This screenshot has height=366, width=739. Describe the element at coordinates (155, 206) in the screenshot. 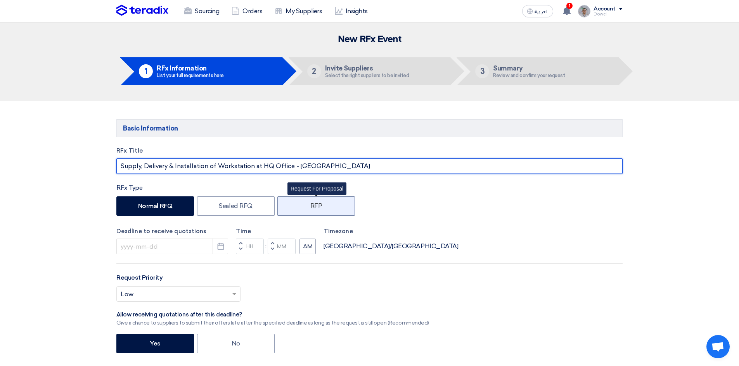

I see `label: Normal RFQ` at that location.